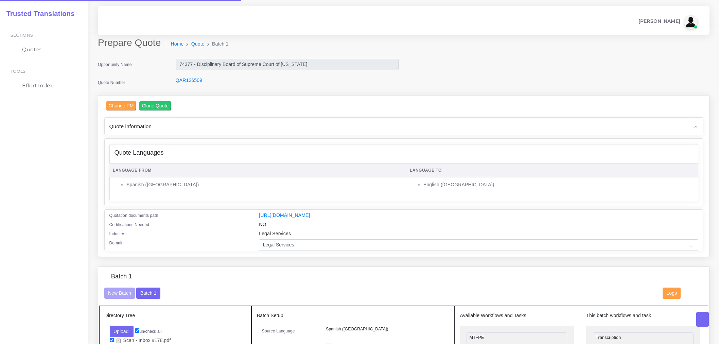 This screenshot has width=719, height=344. I want to click on span: Quote information, so click(130, 126).